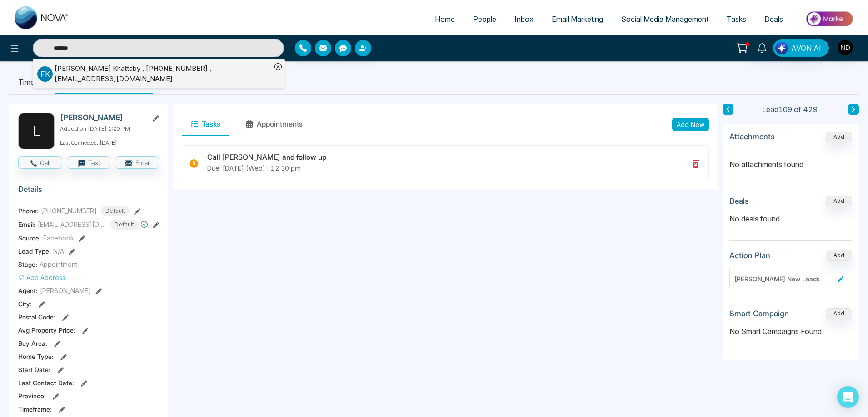  I want to click on span: Appointment, so click(58, 264).